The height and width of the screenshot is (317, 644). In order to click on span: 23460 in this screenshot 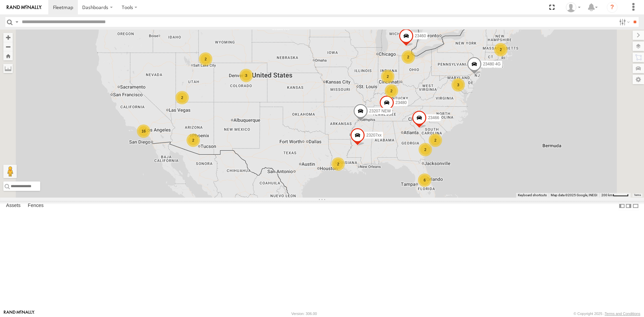, I will do `click(420, 36)`.